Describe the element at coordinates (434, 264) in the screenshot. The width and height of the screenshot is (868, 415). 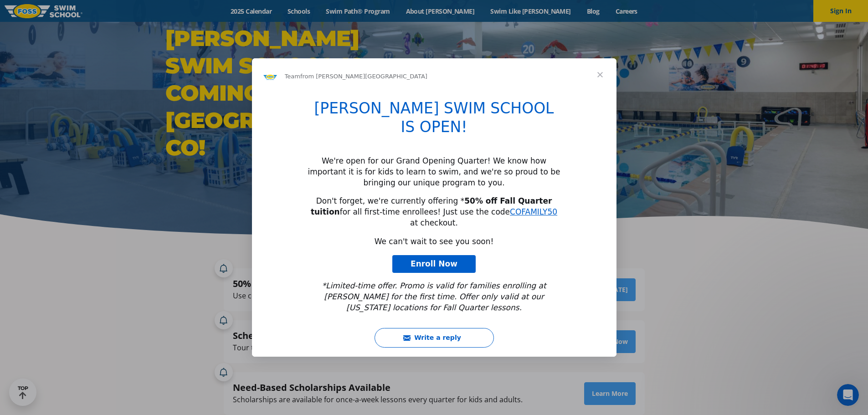
I see `span: Enroll Now` at that location.